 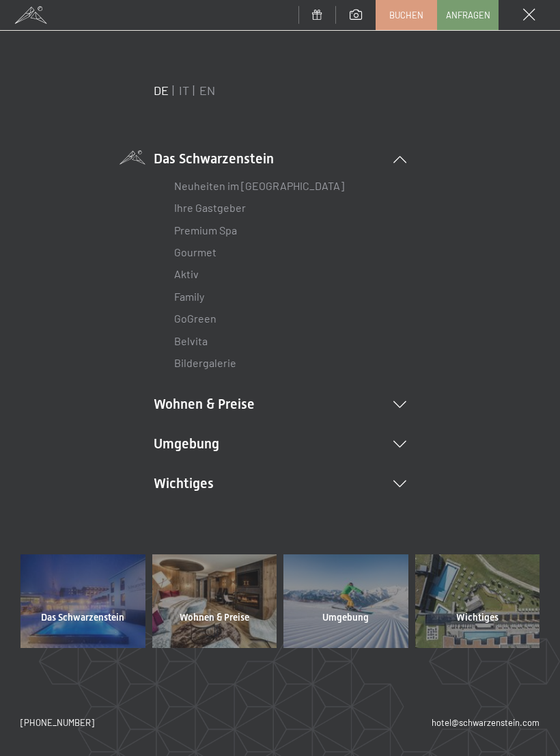 What do you see at coordinates (187, 273) in the screenshot?
I see `a: Aktiv` at bounding box center [187, 273].